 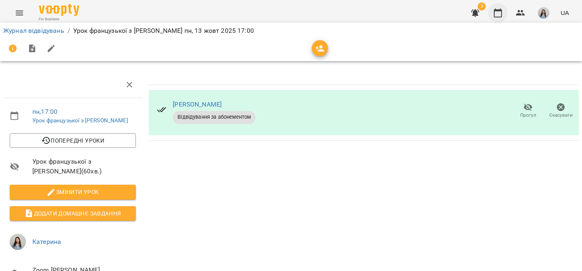 What do you see at coordinates (565, 13) in the screenshot?
I see `span: UA` at bounding box center [565, 13].